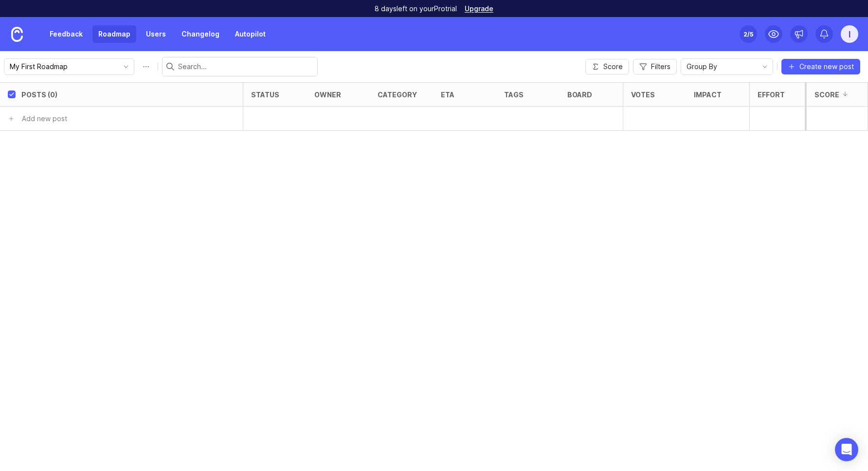  What do you see at coordinates (707, 95) in the screenshot?
I see `div: Impact` at bounding box center [707, 95].